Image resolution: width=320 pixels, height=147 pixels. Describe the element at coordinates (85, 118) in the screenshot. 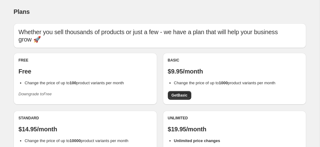

I see `div: Standard` at that location.